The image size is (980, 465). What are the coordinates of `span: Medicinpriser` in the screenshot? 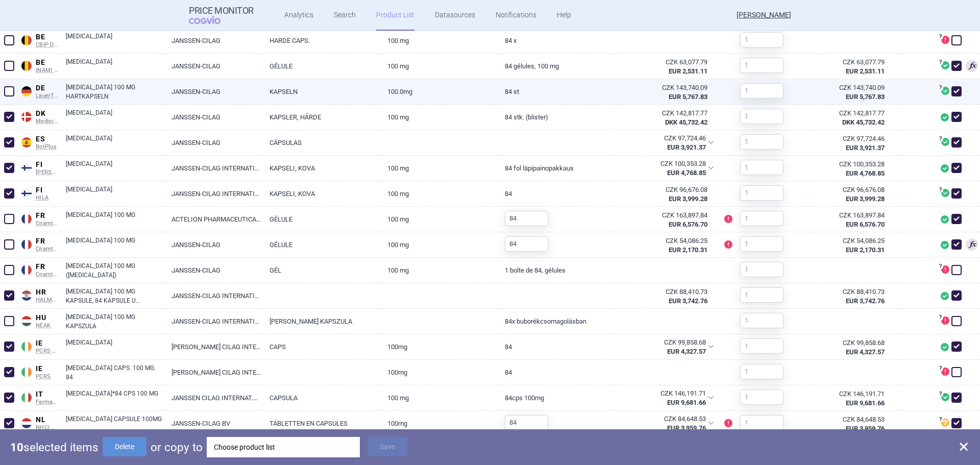 It's located at (47, 122).